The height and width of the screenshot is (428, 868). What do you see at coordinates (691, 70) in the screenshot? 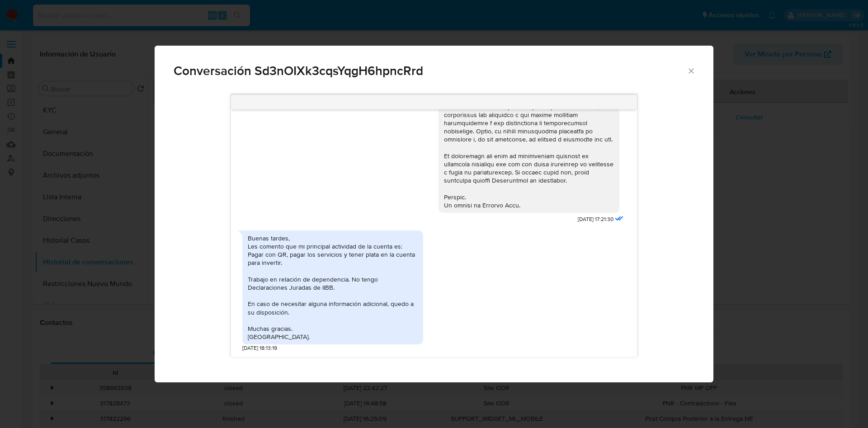
I see `button: Cerrar` at bounding box center [691, 70].